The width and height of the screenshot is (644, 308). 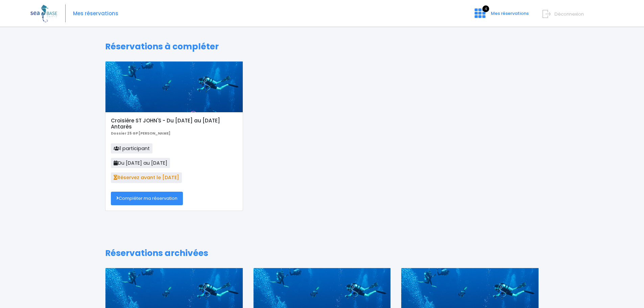 What do you see at coordinates (322, 253) in the screenshot?
I see `h1: Réservations archivées` at bounding box center [322, 253].